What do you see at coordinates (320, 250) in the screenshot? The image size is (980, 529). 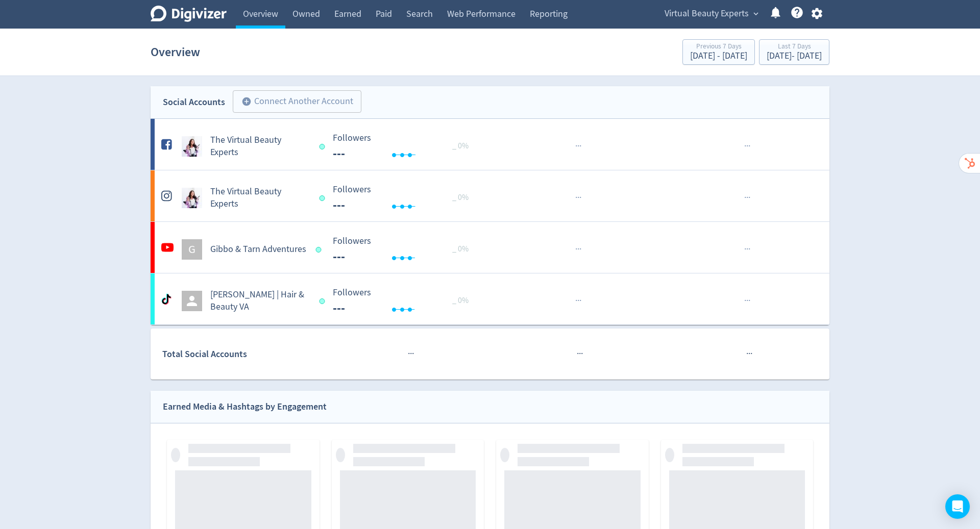 I see `span: Data last synced: 3 Sep 2025, 12:01pm (AEST)` at bounding box center [320, 250].